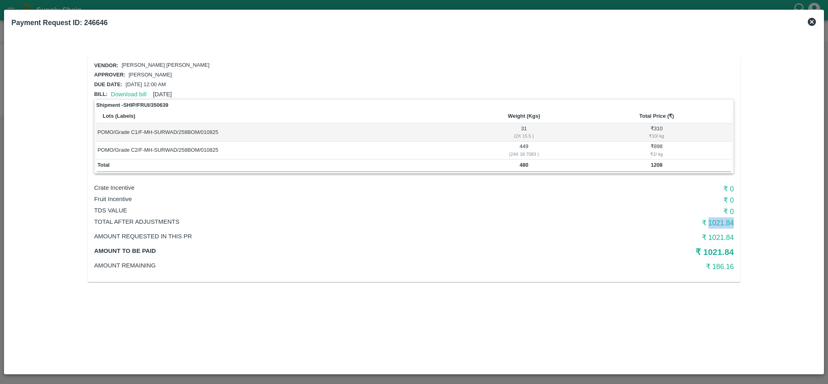 Image resolution: width=828 pixels, height=384 pixels. What do you see at coordinates (307, 236) in the screenshot?
I see `p: Amount Requested in this PR` at bounding box center [307, 236].